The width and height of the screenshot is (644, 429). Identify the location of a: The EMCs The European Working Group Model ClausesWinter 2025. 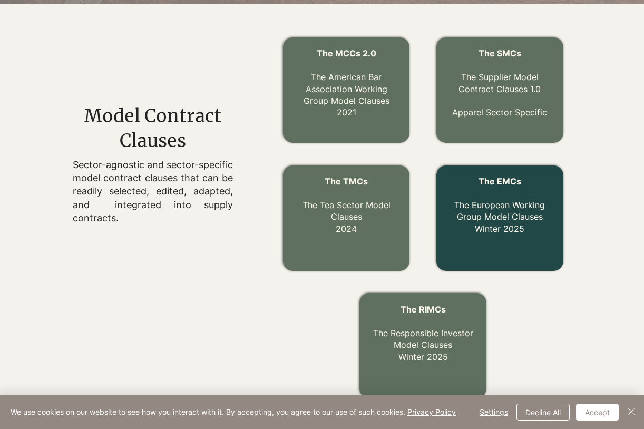
(500, 205).